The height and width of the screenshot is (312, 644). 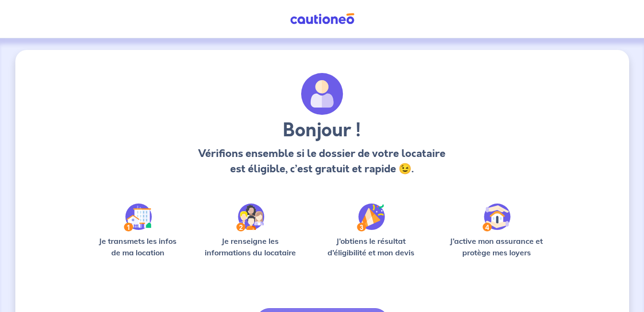 I want to click on p: Je renseigne les informations du locataire, so click(x=250, y=247).